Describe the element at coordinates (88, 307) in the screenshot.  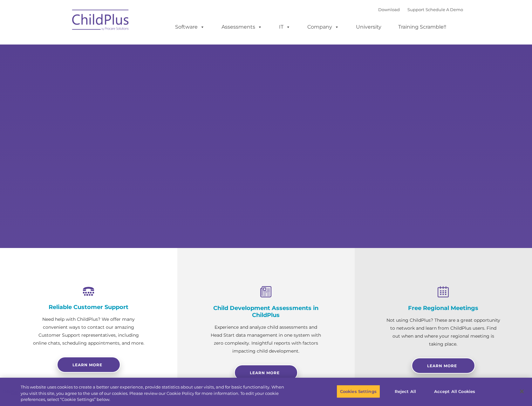
I see `h4: Reliable Customer Support` at that location.